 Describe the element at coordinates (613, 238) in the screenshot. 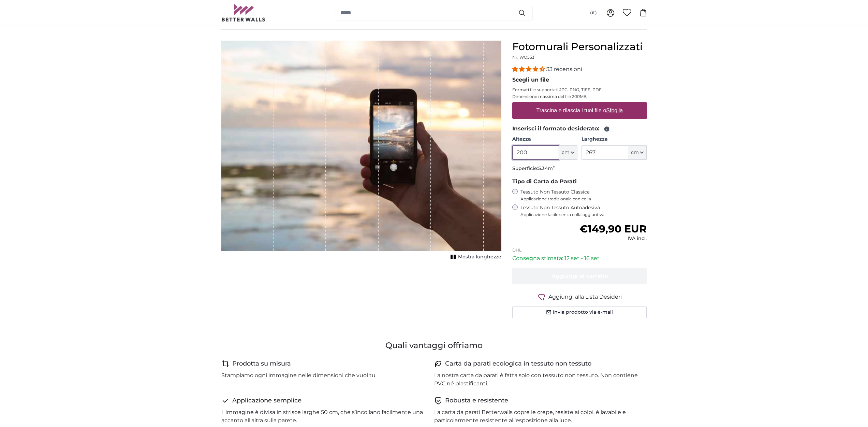

I see `div: IVA incl.` at that location.